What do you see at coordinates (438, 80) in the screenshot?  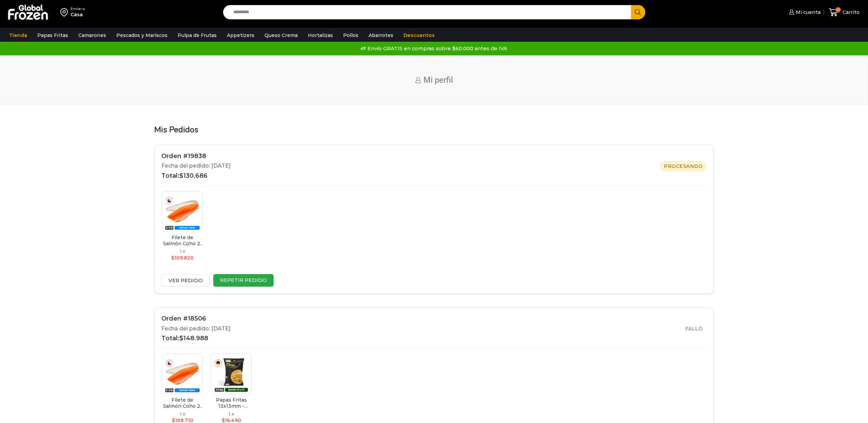 I see `span: Mi perfil` at bounding box center [438, 80].